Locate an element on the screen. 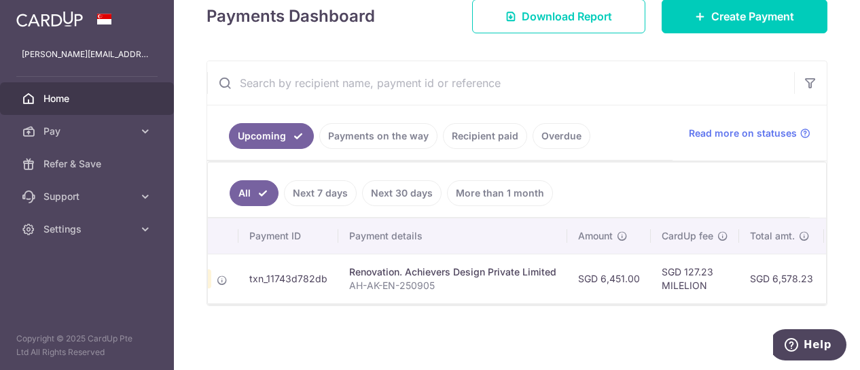 This screenshot has width=860, height=370. a: Overdue is located at coordinates (561, 136).